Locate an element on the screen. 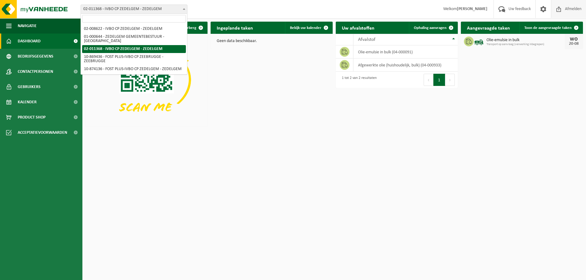 The height and width of the screenshot is (280, 586). a: Ophaling aanvragen is located at coordinates (433, 28).